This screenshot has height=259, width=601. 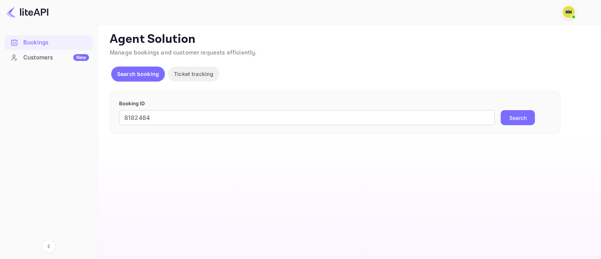 What do you see at coordinates (307, 118) in the screenshot?
I see `input: Enter Booking ID (e.g., 63782194)` at bounding box center [307, 118].